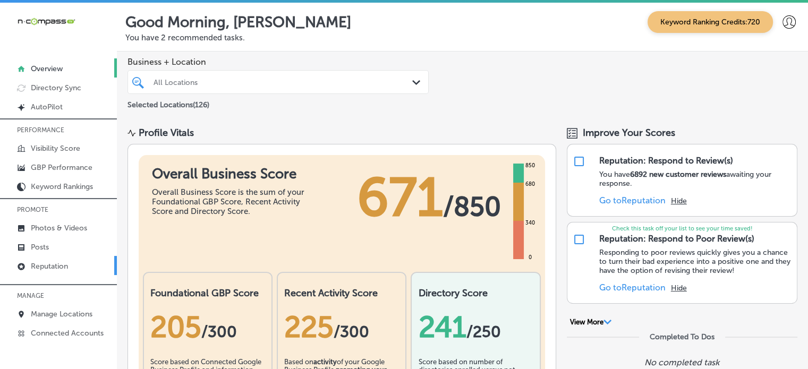 This screenshot has height=369, width=808. Describe the element at coordinates (40, 247) in the screenshot. I see `p: Posts` at that location.